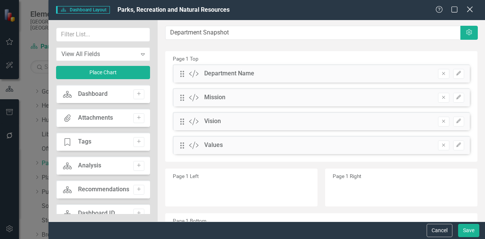 The width and height of the screenshot is (485, 239). What do you see at coordinates (96, 213) in the screenshot?
I see `div: Dashboard ID` at bounding box center [96, 213].